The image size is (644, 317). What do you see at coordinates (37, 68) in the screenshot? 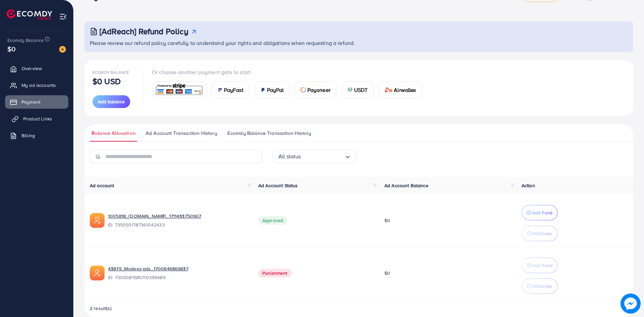
I see `a: Overview` at bounding box center [37, 68].